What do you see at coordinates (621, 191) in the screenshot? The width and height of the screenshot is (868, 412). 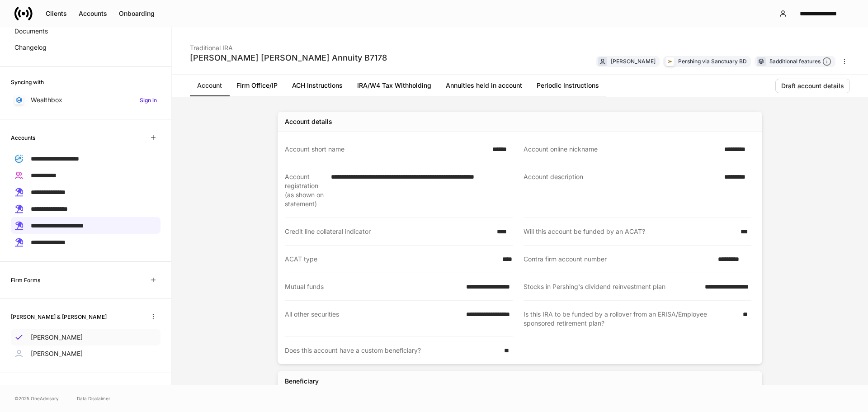 I see `div: Account description` at bounding box center [621, 191].